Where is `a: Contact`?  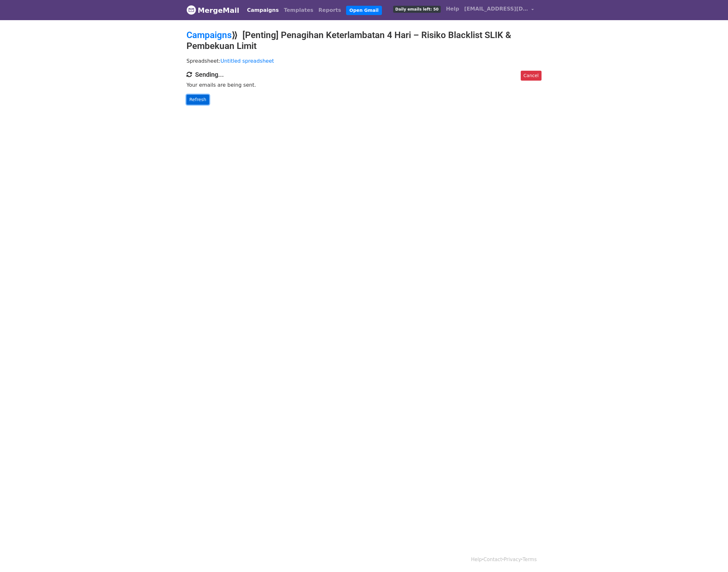
a: Contact is located at coordinates (493, 560).